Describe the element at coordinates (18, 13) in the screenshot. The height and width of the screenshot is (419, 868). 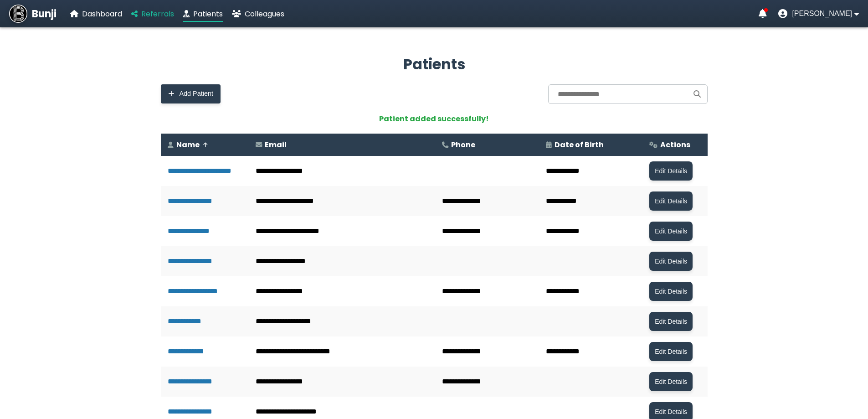
I see `img: Bunji Dental Referral Management` at that location.